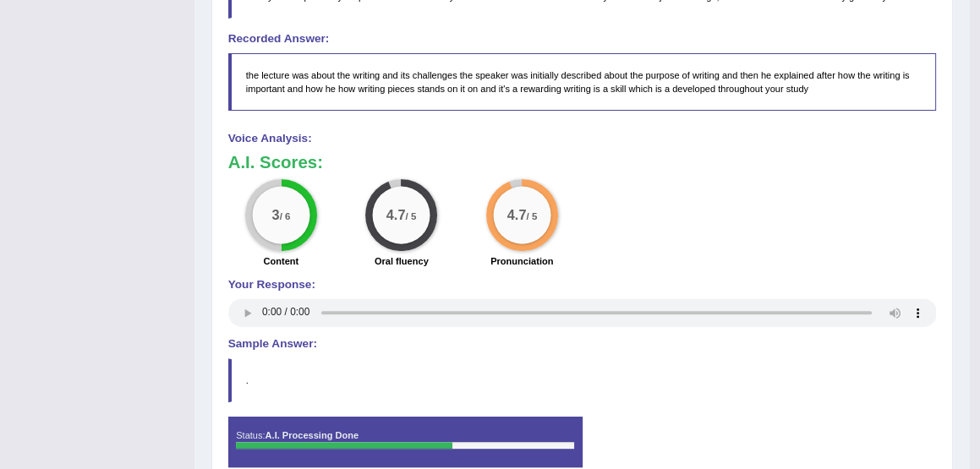 The height and width of the screenshot is (469, 980). Describe the element at coordinates (276, 163) in the screenshot. I see `b: A.I. Scores:` at that location.